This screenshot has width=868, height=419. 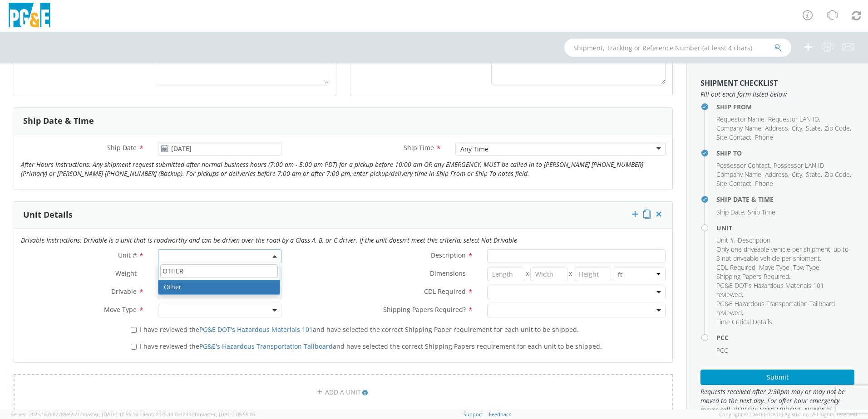 I want to click on a: Feedback, so click(x=500, y=414).